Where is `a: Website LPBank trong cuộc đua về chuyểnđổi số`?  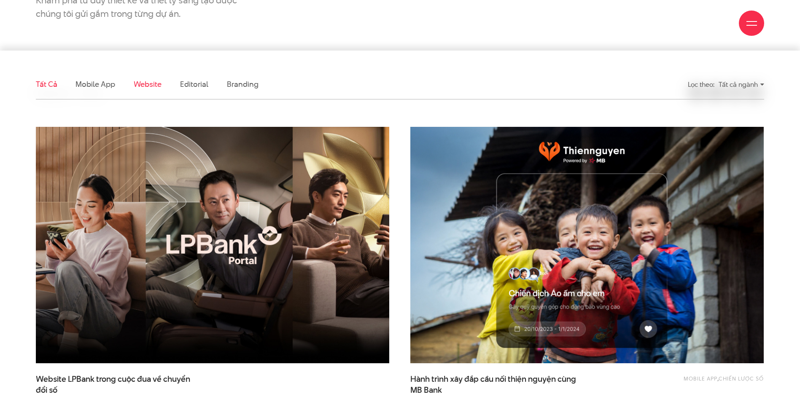 a: Website LPBank trong cuộc đua về chuyểnđổi số is located at coordinates (120, 385).